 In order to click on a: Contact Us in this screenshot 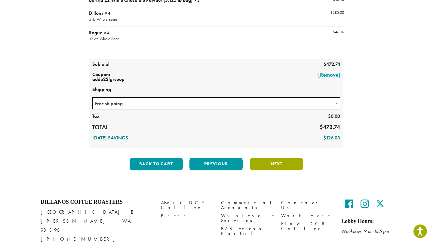, I will do `click(307, 205)`.